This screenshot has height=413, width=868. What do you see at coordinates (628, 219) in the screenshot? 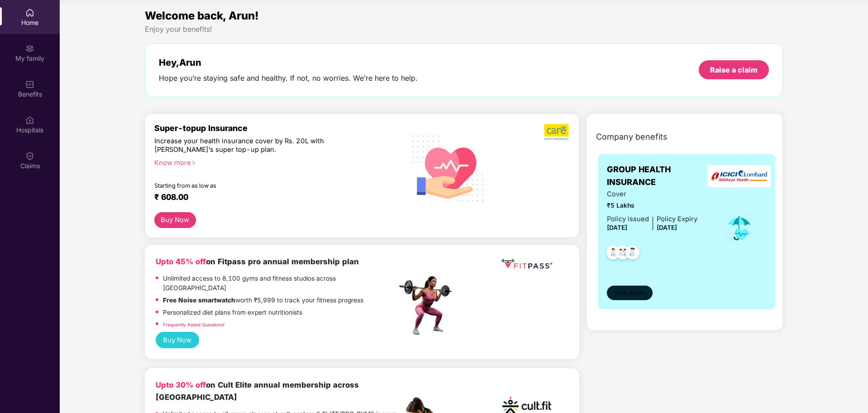
I see `div: Policy issued` at bounding box center [628, 219].